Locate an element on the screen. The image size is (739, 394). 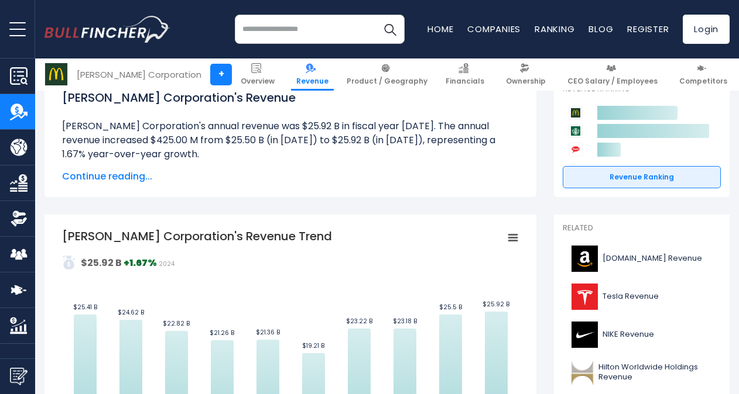
img: TSLA logo is located at coordinates (584, 297).